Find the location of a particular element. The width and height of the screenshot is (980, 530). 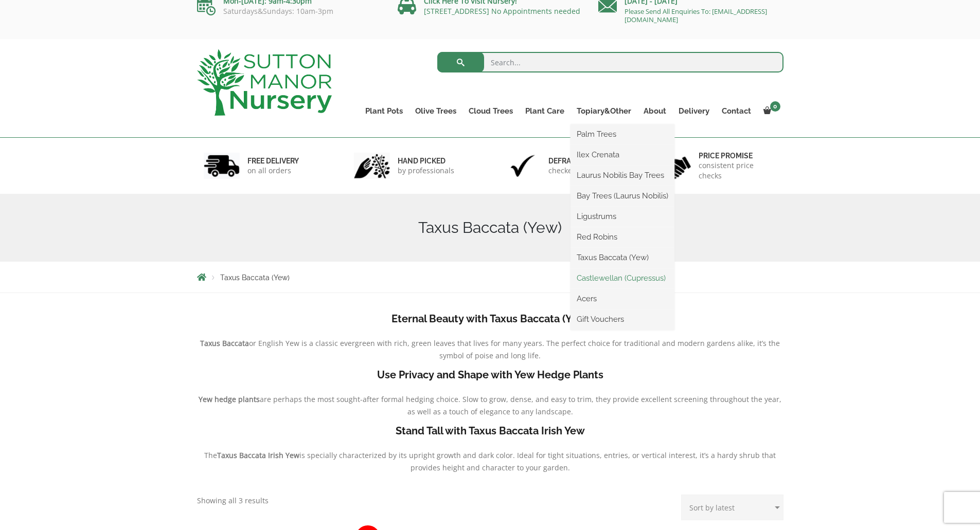

a: Contact is located at coordinates (736, 111).